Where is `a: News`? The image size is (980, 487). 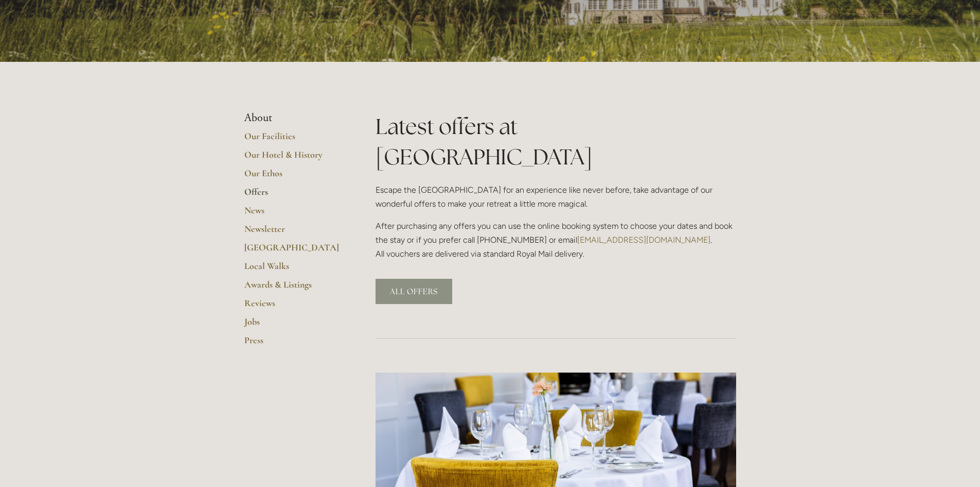
a: News is located at coordinates (294, 214).